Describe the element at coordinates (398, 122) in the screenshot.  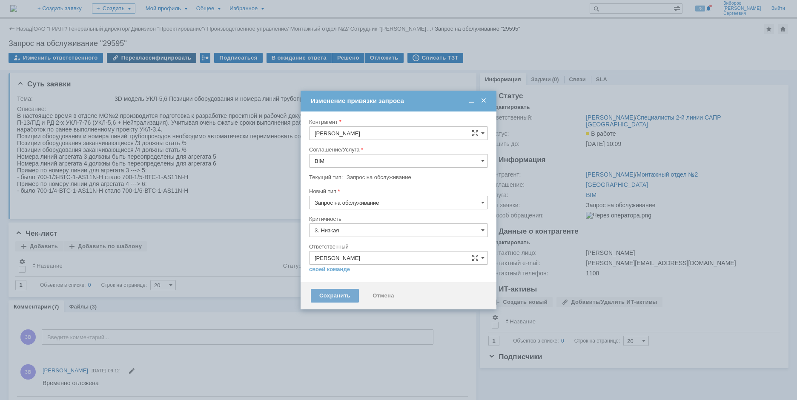
I see `div: Контрагент` at that location.